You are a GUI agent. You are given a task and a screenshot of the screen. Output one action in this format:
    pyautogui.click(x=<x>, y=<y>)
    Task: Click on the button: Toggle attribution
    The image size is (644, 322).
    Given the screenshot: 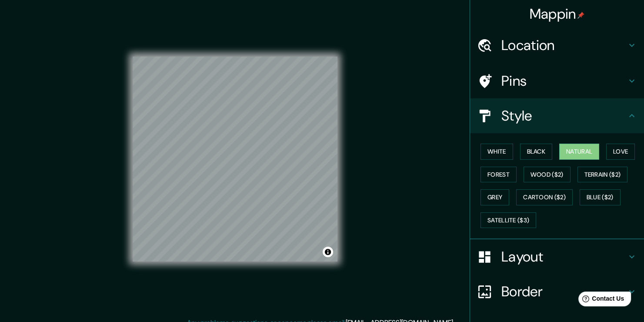 What is the action you would take?
    pyautogui.click(x=328, y=252)
    